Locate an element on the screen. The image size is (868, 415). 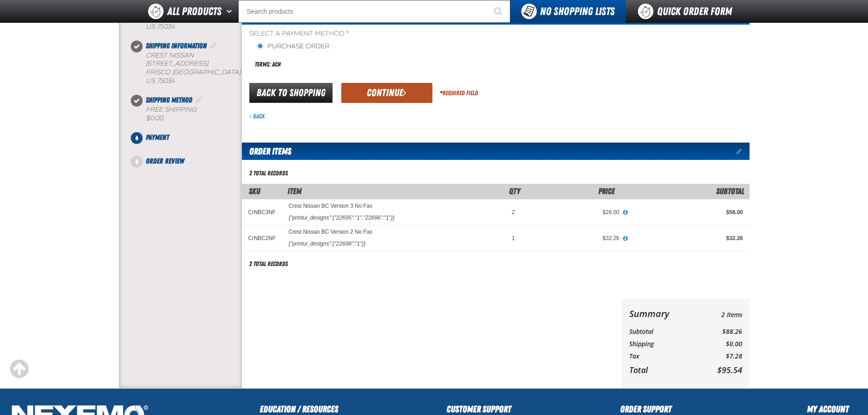
a: SKU is located at coordinates (254, 191).